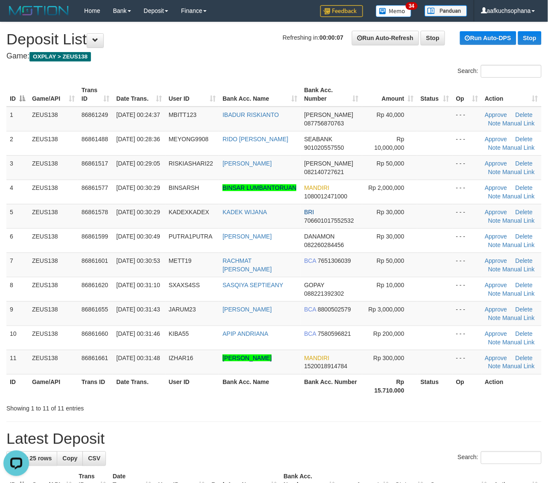 The image size is (548, 483). I want to click on span: 86861249, so click(95, 115).